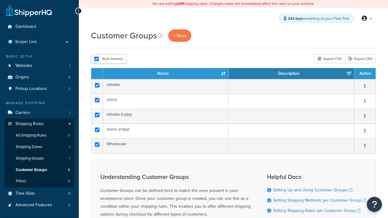  Describe the element at coordinates (39, 181) in the screenshot. I see `li: Filters` at that location.